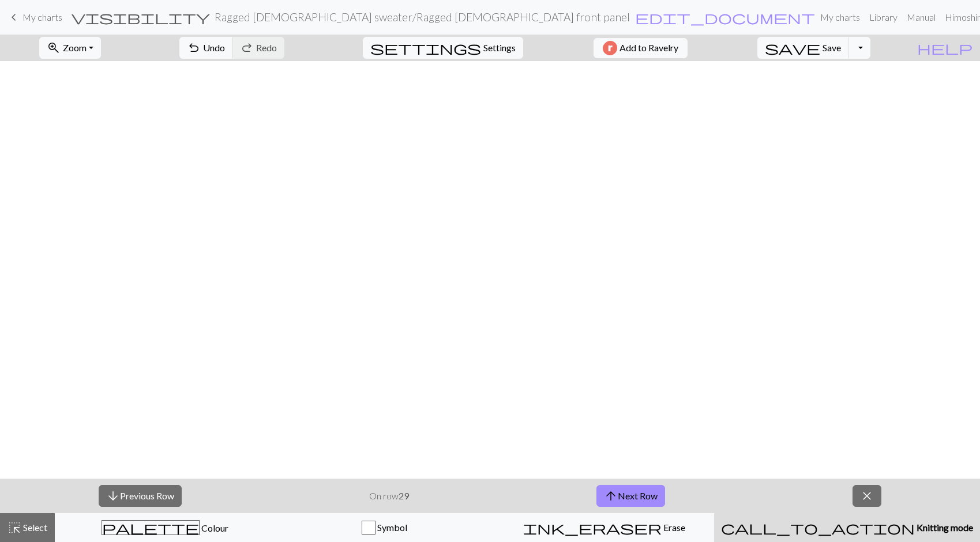 This screenshot has width=980, height=542. I want to click on span: arrow_downward, so click(113, 497).